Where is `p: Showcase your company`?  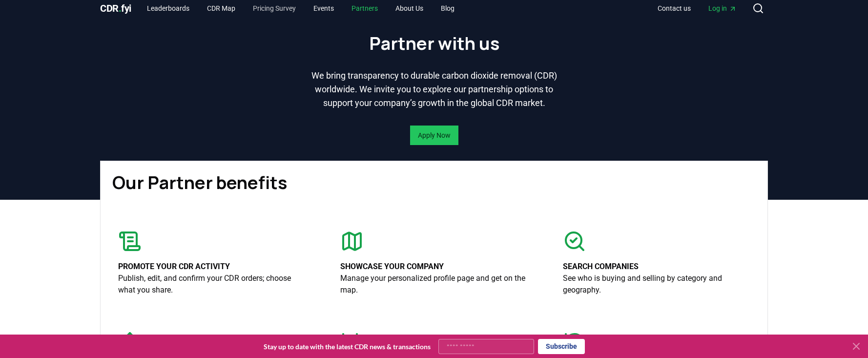 p: Showcase your company is located at coordinates (434, 267).